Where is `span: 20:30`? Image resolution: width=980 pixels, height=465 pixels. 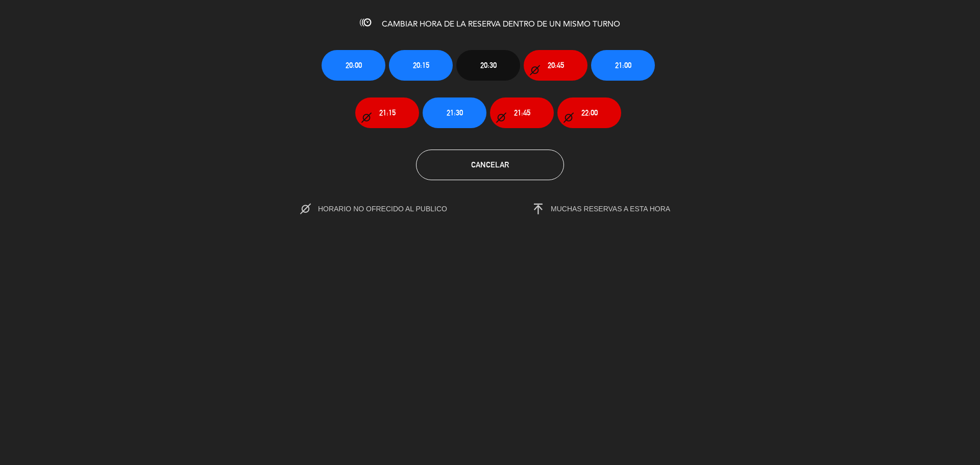
span: 20:30 is located at coordinates (489, 65).